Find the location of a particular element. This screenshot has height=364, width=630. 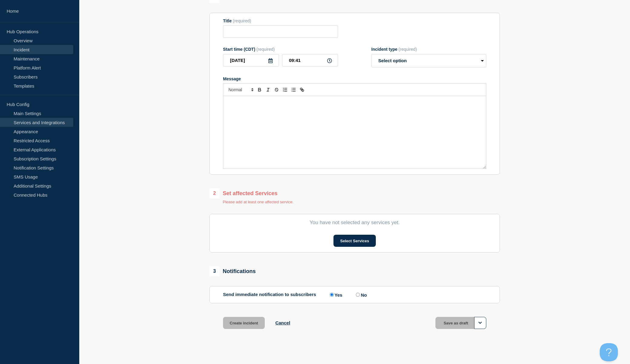

label: Yes is located at coordinates (335, 295).